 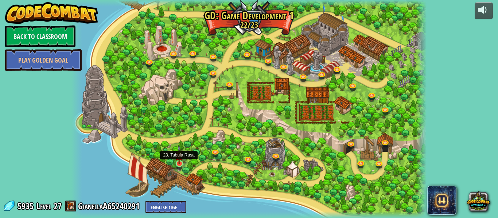 I want to click on a: Play Golden Goal, so click(x=43, y=60).